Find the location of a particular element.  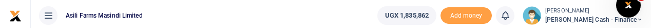

img: logo-small is located at coordinates (15, 16).